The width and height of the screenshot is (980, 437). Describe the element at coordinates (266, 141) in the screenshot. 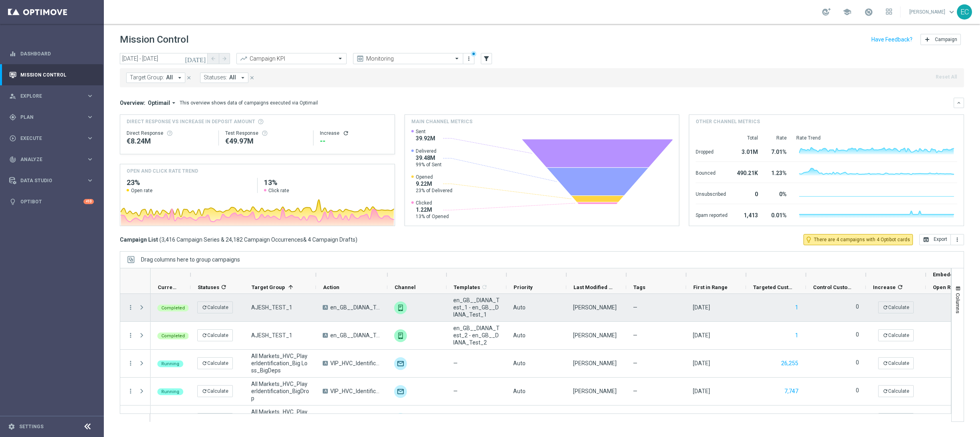

I see `div: €49,966,388` at that location.